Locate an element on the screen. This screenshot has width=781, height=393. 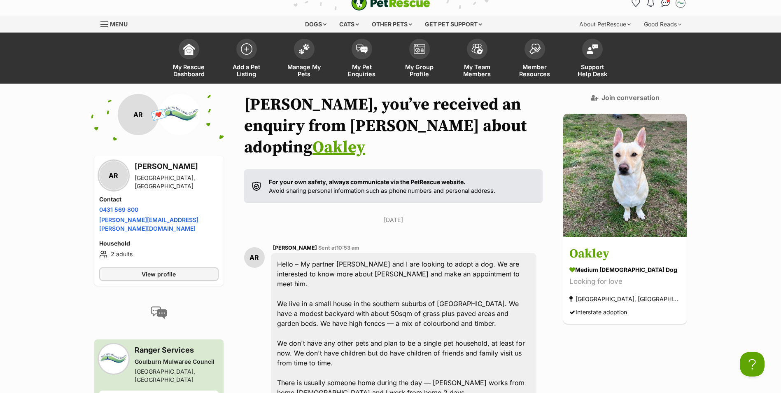
div: Dogs is located at coordinates (316, 24).